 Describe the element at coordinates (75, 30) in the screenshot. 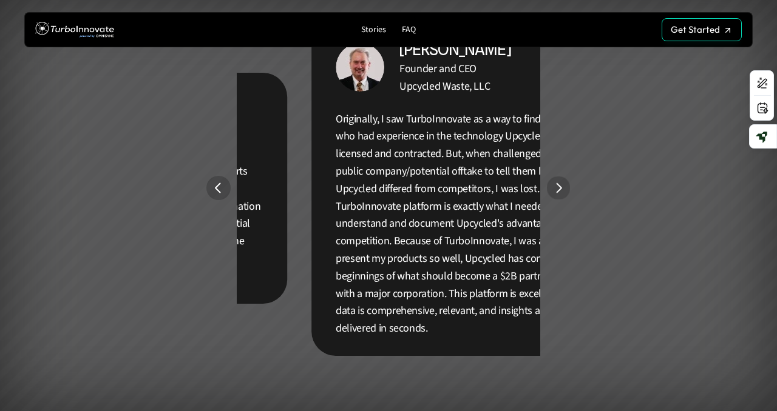

I see `img: TurboInnovate Logo` at that location.